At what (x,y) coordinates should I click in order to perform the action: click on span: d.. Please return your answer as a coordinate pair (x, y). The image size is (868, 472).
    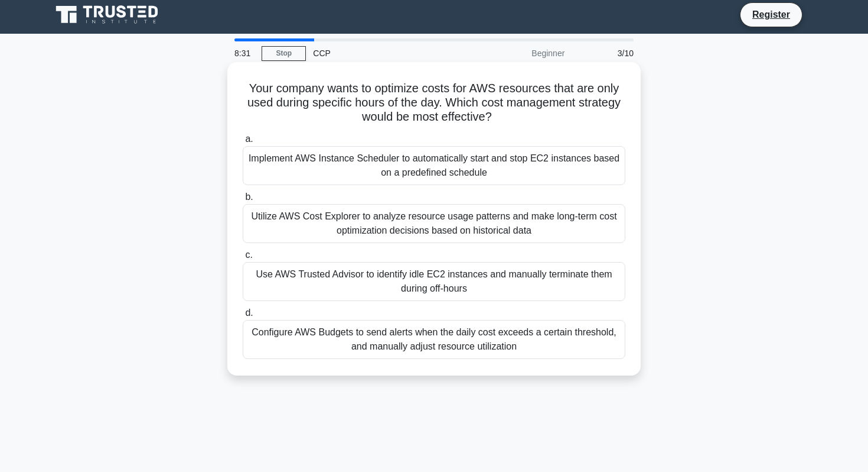
    Looking at the image, I should click on (249, 312).